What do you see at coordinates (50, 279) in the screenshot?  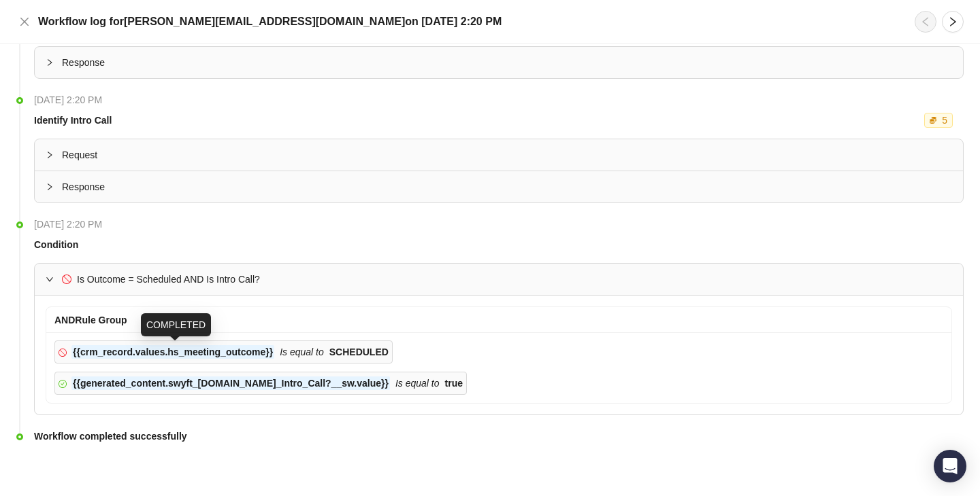 I see `span: expanded` at bounding box center [50, 279].